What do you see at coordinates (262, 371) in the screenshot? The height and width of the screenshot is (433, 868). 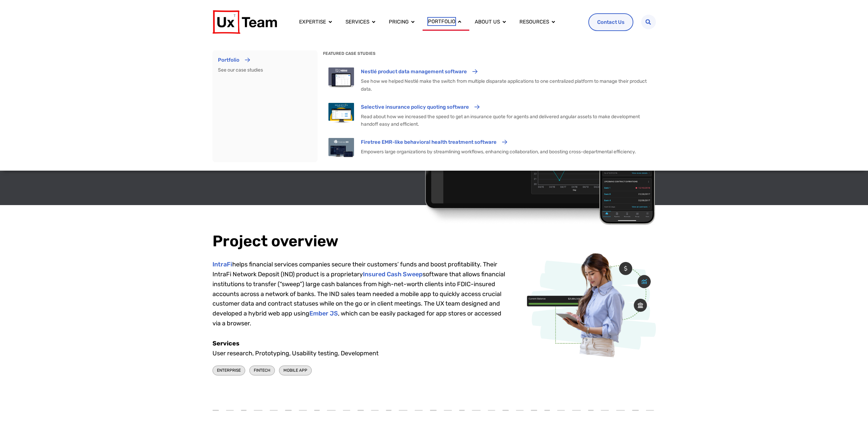 I see `span: FINTECH` at bounding box center [262, 371].